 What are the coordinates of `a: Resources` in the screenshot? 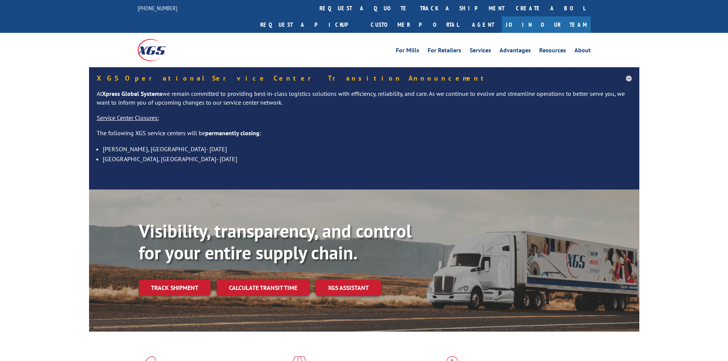 It's located at (553, 52).